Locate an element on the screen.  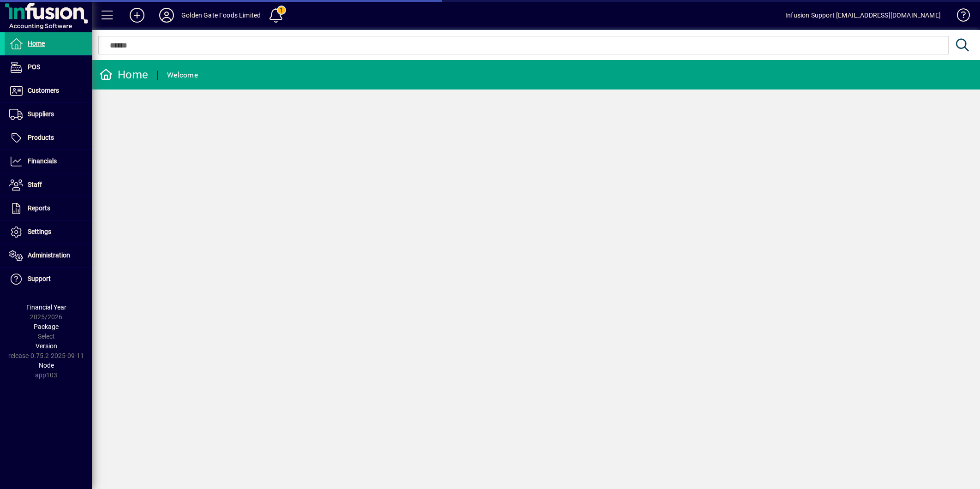
div: Welcome is located at coordinates (182, 76).